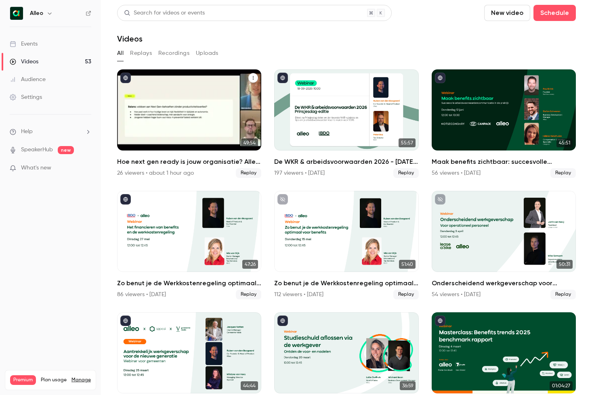  Describe the element at coordinates (407, 143) in the screenshot. I see `span: 55:57` at that location.